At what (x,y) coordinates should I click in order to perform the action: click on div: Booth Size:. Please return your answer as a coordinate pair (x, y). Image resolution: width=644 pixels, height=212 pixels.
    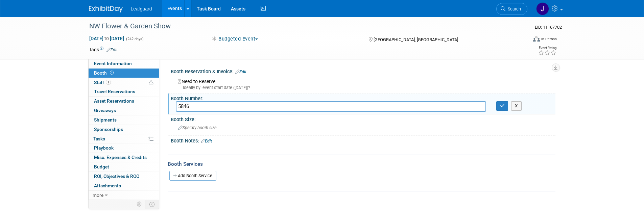
    Looking at the image, I should click on (363, 118).